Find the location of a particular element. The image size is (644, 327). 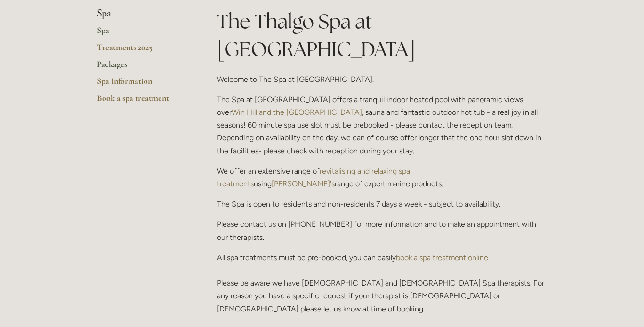

a: Book a spa treatment is located at coordinates (141, 101).